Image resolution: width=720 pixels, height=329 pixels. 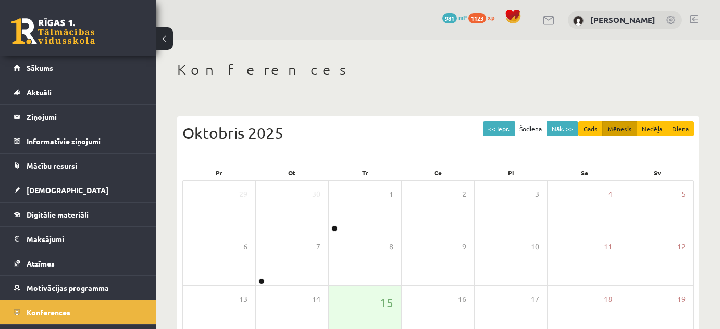 I want to click on div: Oktobris 2025, so click(x=438, y=133).